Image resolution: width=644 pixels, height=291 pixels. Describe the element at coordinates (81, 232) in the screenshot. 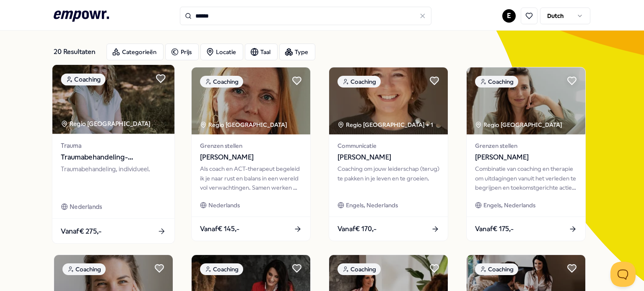

I see `span: Vanaf € 275,-` at that location.